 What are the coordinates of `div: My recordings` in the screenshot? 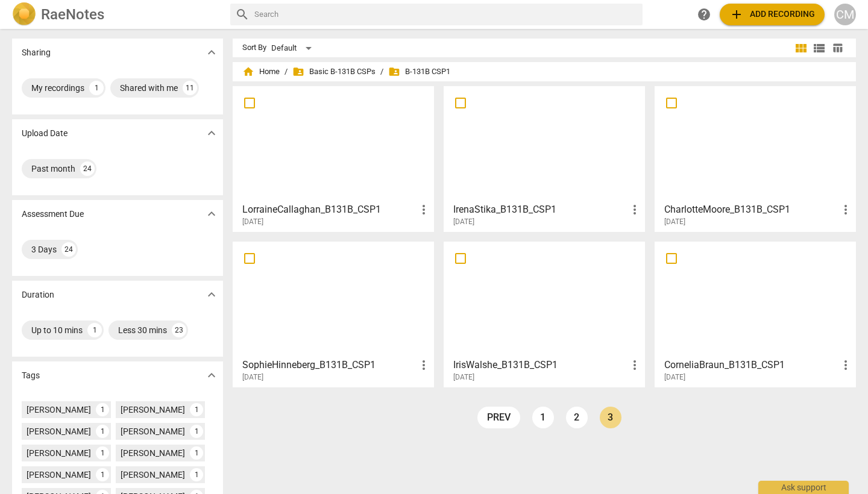 It's located at (58, 88).